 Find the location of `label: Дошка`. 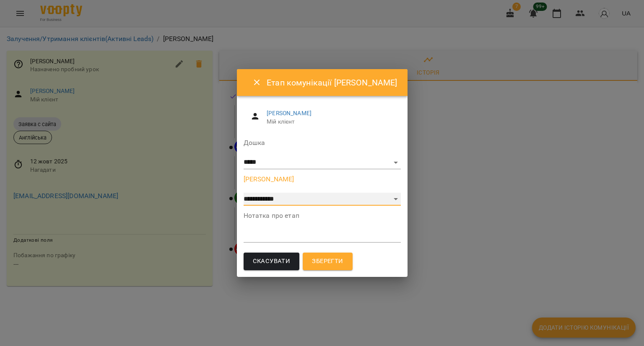

label: Дошка is located at coordinates (322, 143).